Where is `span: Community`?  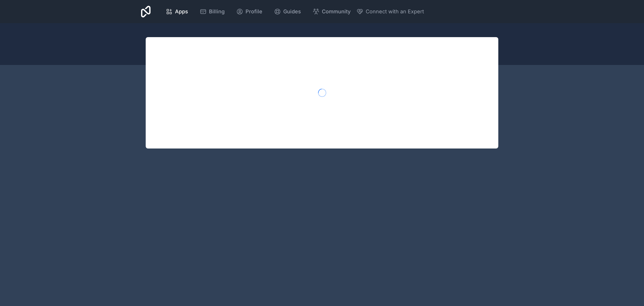 span: Community is located at coordinates (336, 11).